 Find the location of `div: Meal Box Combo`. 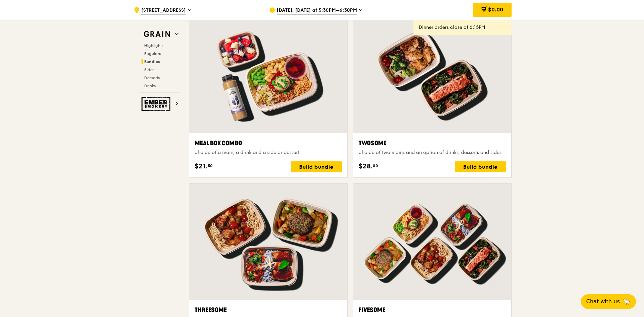

div: Meal Box Combo is located at coordinates (268, 143).